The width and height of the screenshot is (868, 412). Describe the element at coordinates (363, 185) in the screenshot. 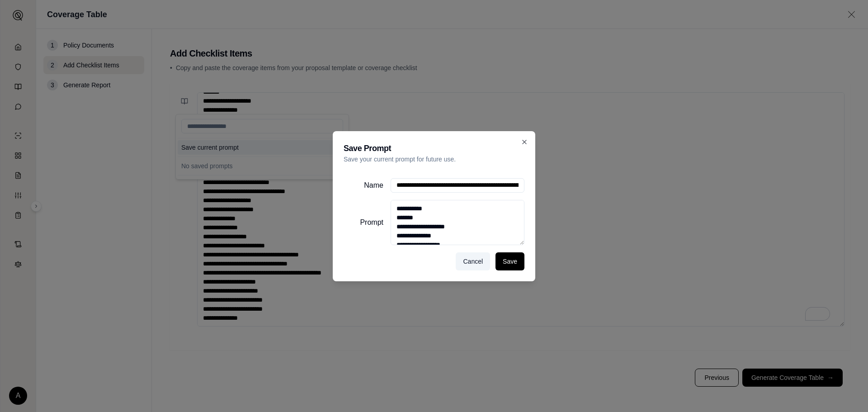

I see `label: Name` at that location.